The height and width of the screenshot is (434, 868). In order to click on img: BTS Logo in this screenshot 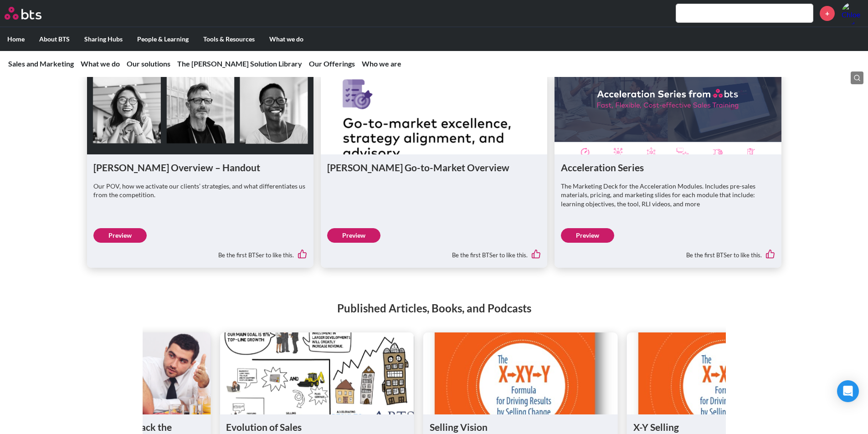, I will do `click(23, 13)`.